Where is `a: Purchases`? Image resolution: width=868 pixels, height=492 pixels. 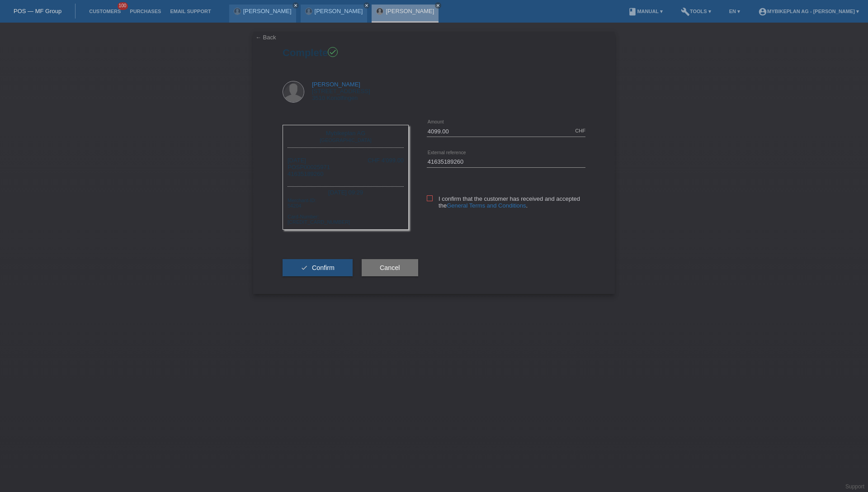 a: Purchases is located at coordinates (145, 11).